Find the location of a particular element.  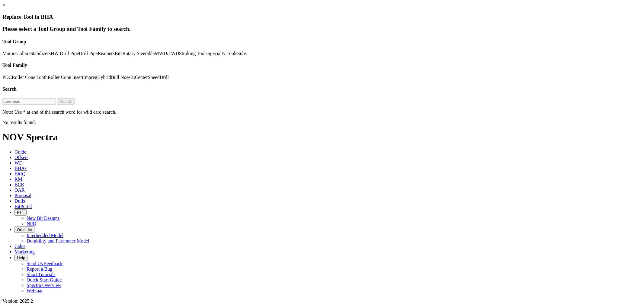

h4: Tool Family is located at coordinates (322, 65).